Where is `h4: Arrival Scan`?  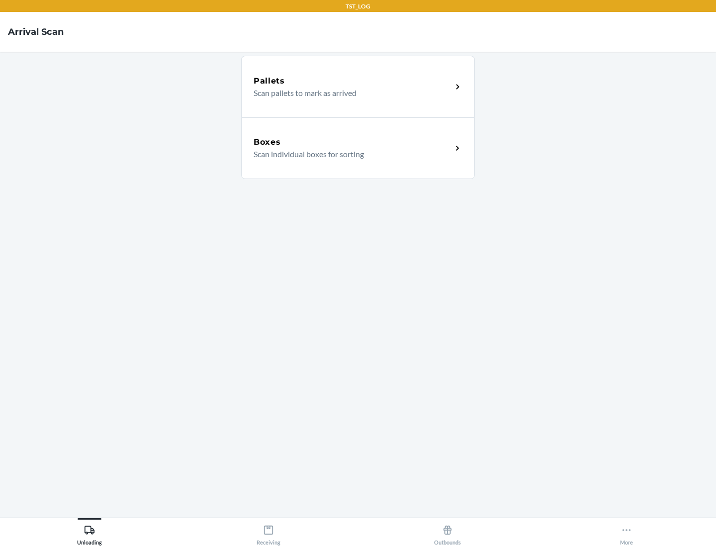
h4: Arrival Scan is located at coordinates (36, 32).